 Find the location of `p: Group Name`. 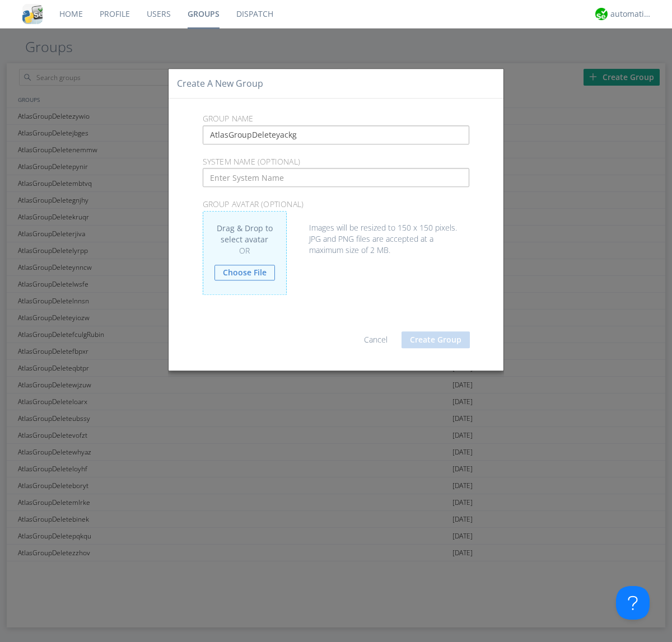

p: Group Name is located at coordinates (336, 119).